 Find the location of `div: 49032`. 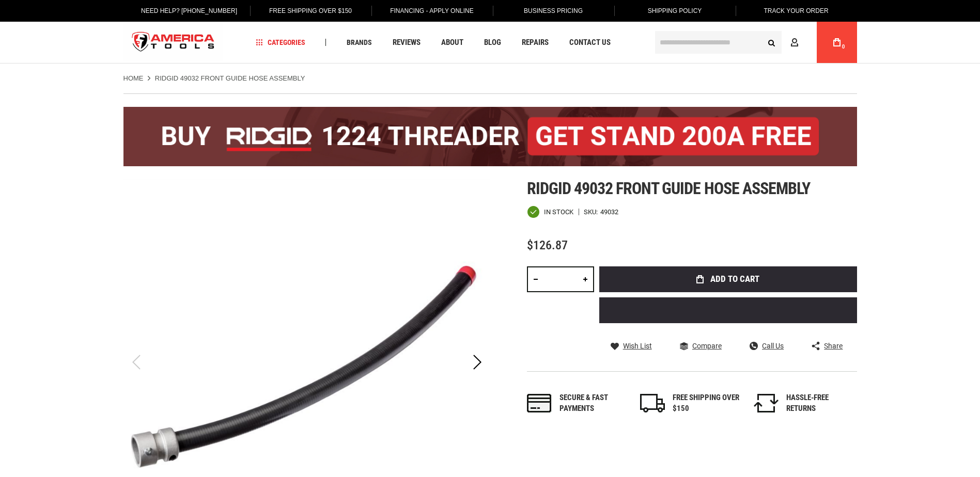

div: 49032 is located at coordinates (609, 212).